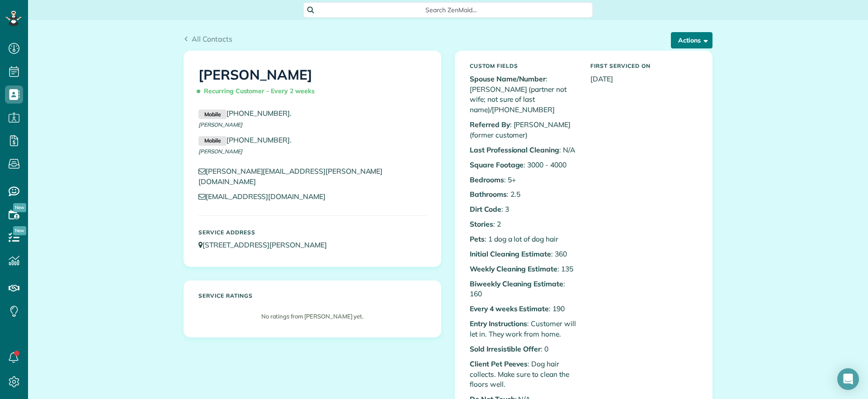 This screenshot has height=399, width=868. I want to click on h5: First Serviced On, so click(644, 66).